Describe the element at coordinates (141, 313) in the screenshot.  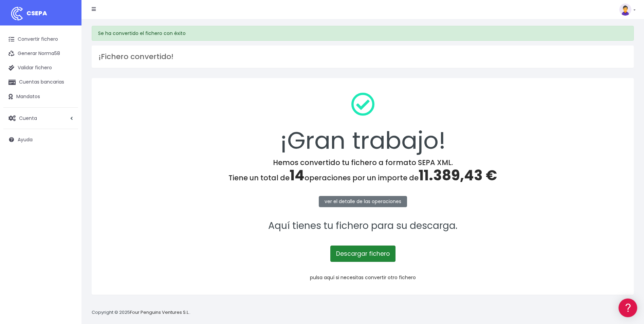
I see `p: Copyright © 2025 .` at that location.